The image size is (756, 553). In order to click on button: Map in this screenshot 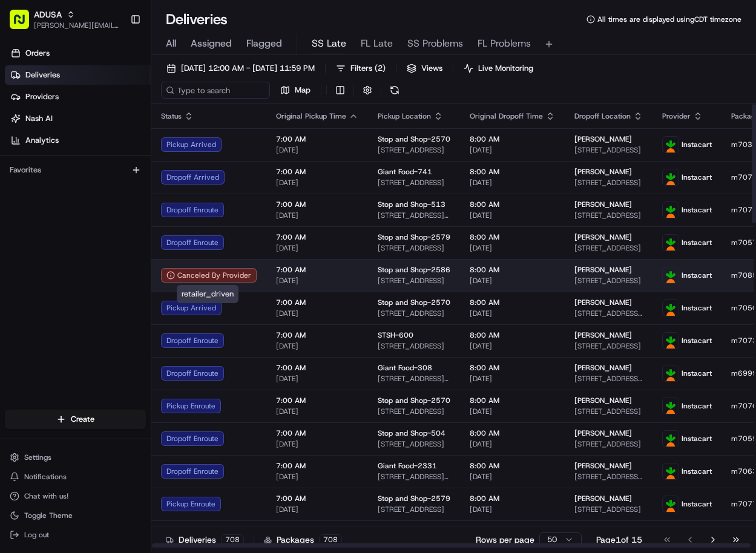, I will do `click(295, 90)`.